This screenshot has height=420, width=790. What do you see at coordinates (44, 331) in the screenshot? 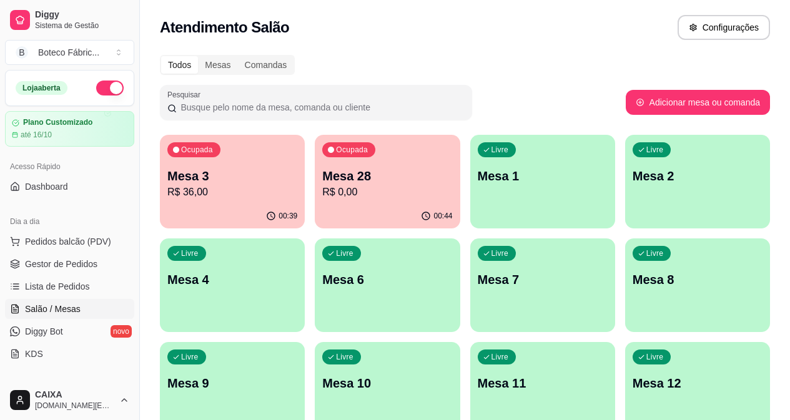
I see `span: Diggy Bot` at bounding box center [44, 331].